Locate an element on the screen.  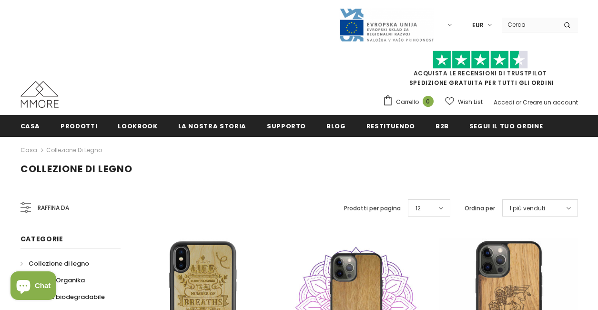
span: Collezione biodegradabile is located at coordinates (62, 297).